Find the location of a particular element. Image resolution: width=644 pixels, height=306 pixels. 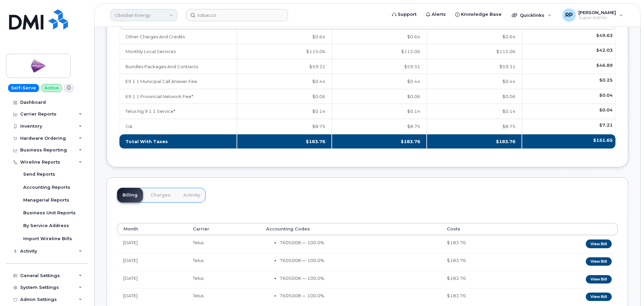

a: Alerts is located at coordinates (436, 14).